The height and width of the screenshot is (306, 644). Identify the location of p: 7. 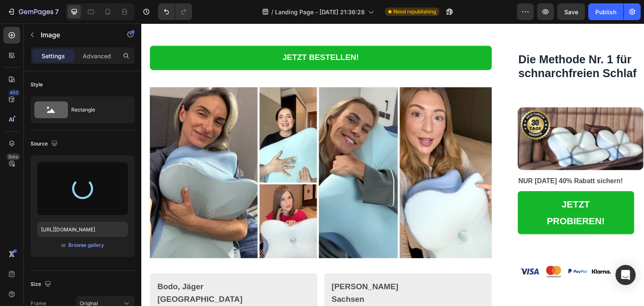
(57, 12).